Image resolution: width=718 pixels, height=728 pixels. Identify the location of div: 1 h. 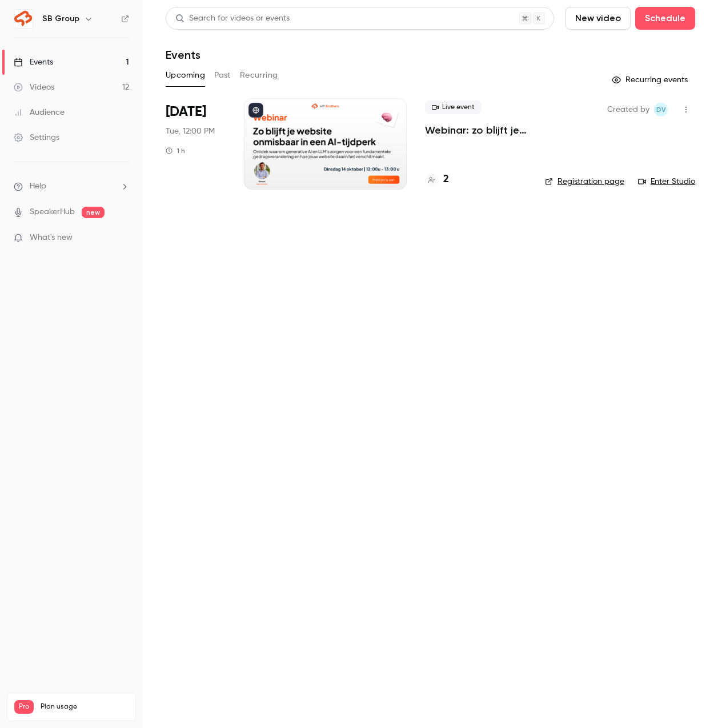
(175, 151).